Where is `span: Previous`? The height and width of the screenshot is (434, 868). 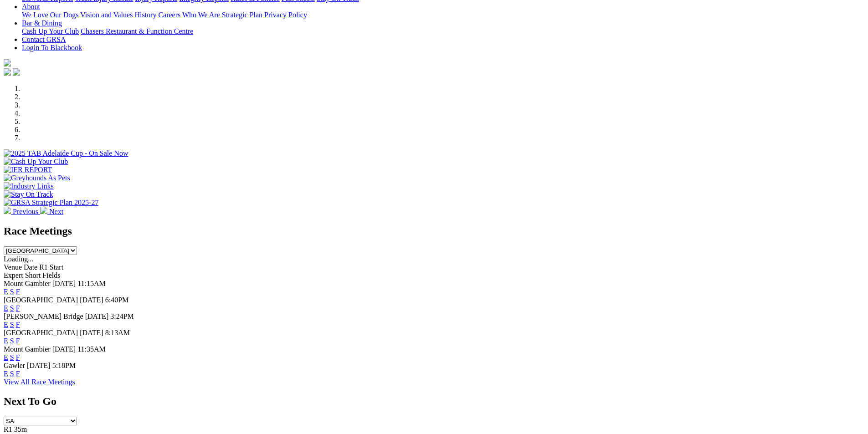 span: Previous is located at coordinates (26, 212).